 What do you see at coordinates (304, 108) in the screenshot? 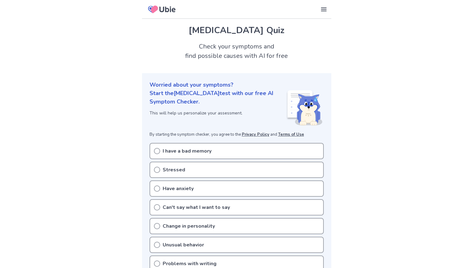
I see `img: Shiba` at bounding box center [304, 108].